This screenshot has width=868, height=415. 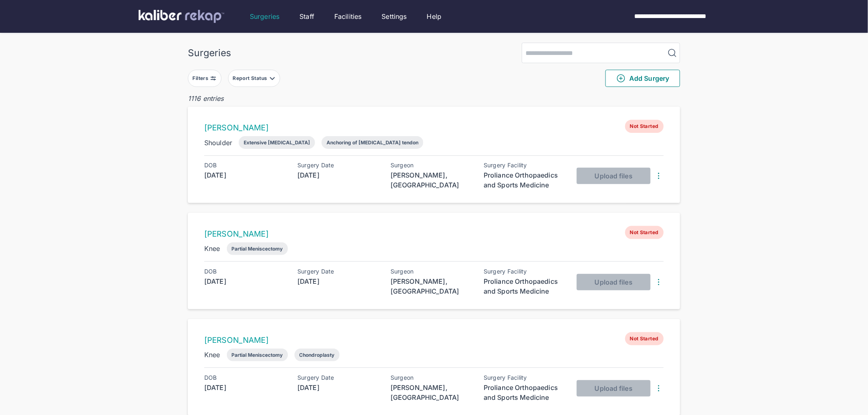 What do you see at coordinates (434, 17) in the screenshot?
I see `a: Help` at bounding box center [434, 17].